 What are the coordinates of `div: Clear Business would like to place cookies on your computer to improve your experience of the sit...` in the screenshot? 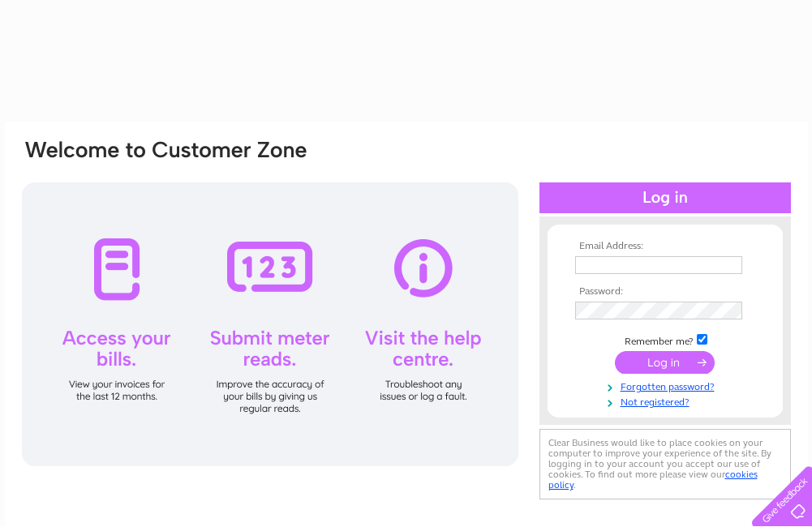 It's located at (665, 464).